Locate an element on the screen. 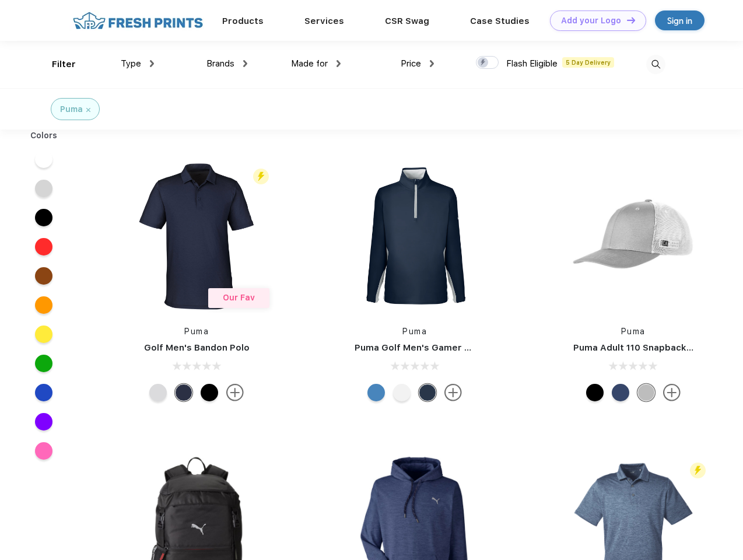 The width and height of the screenshot is (743, 560). span: Type is located at coordinates (131, 64).